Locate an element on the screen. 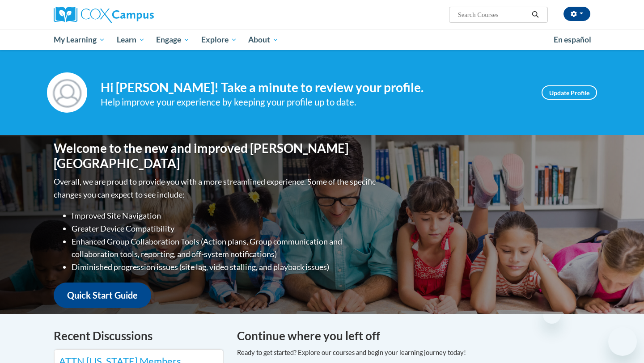 Image resolution: width=644 pixels, height=363 pixels. button: Account Settings is located at coordinates (577, 14).